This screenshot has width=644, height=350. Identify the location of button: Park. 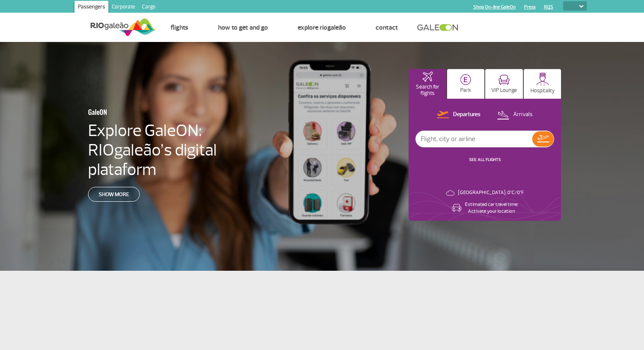
(466, 84).